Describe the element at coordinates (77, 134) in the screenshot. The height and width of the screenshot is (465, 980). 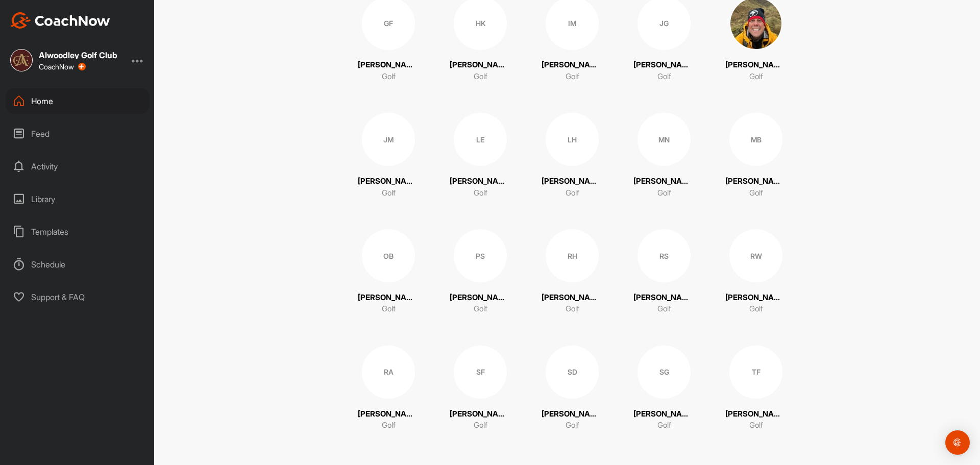
I see `div: Feed` at that location.